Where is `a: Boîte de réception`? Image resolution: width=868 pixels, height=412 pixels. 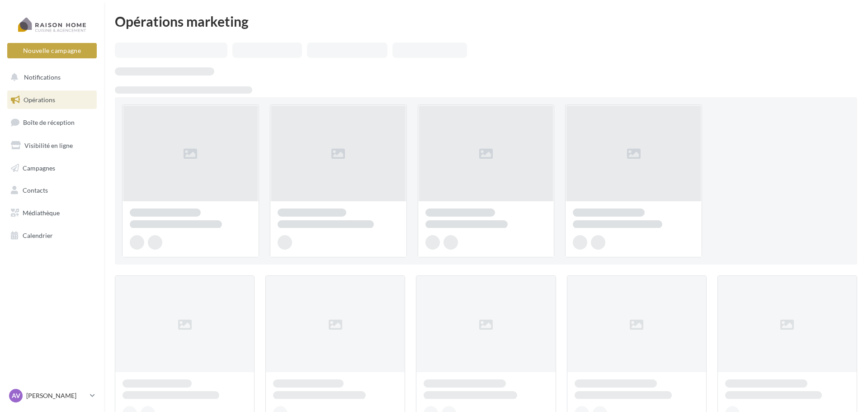
a: Boîte de réception is located at coordinates (52, 122).